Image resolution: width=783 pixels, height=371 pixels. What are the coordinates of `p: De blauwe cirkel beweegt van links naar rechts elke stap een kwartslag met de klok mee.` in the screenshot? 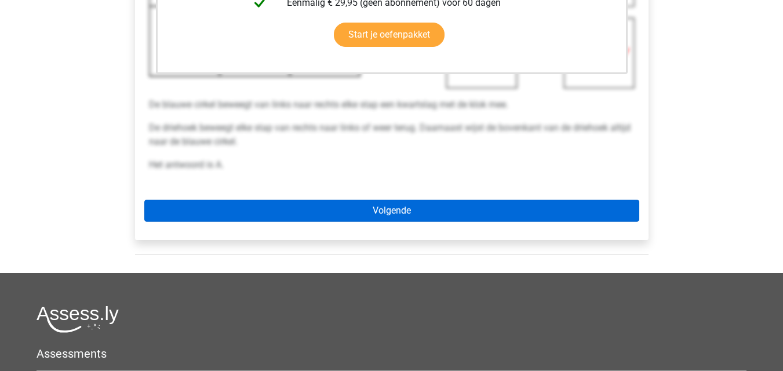 It's located at (392, 105).